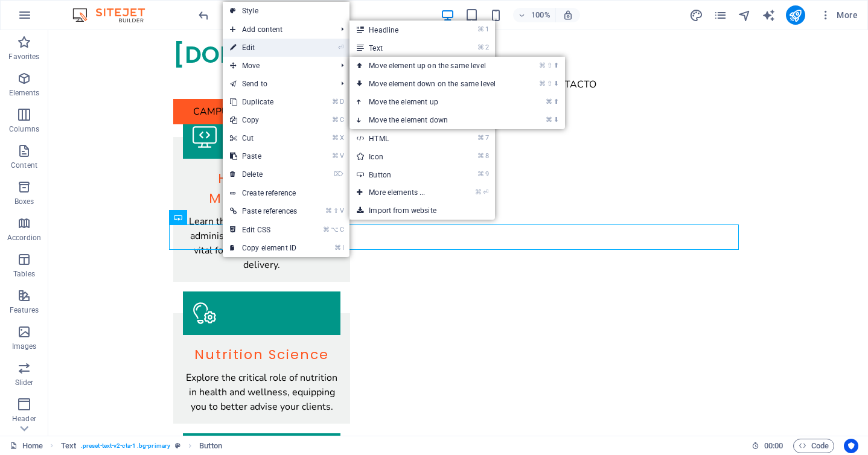 Image resolution: width=868 pixels, height=455 pixels. I want to click on span: 00 00, so click(773, 446).